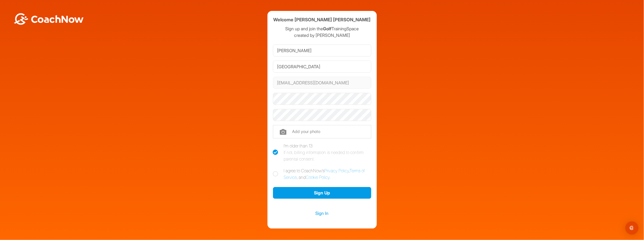 Image resolution: width=644 pixels, height=240 pixels. What do you see at coordinates (322, 174) in the screenshot?
I see `label: I agree to CoachNow's , , and .` at bounding box center [322, 174].